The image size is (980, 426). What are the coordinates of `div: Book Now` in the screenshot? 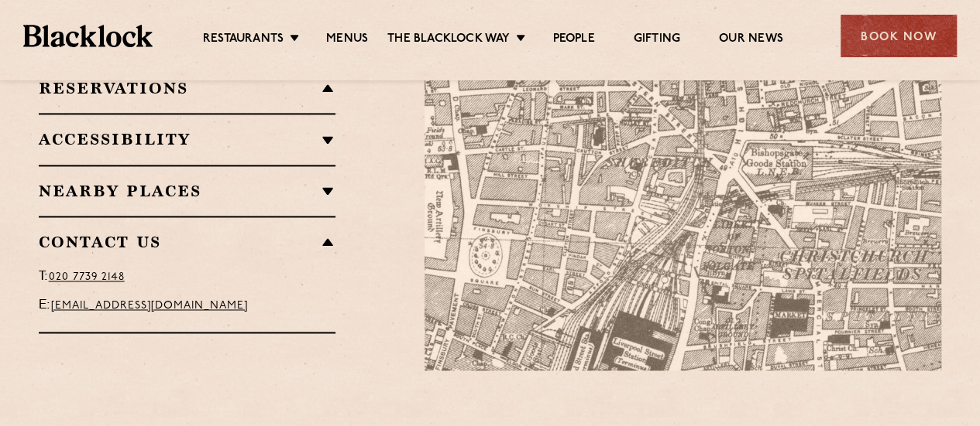 It's located at (898, 36).